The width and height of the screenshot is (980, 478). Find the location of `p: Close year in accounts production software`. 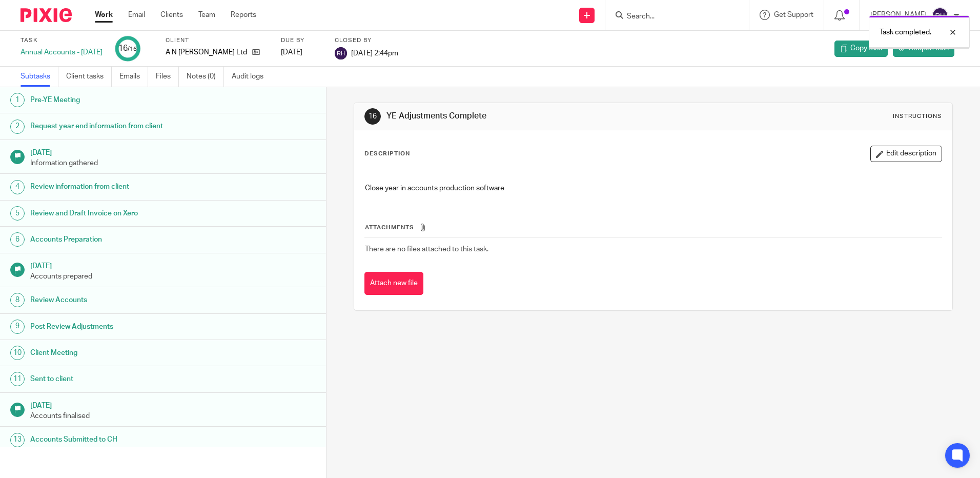

p: Close year in accounts production software is located at coordinates (653, 189).